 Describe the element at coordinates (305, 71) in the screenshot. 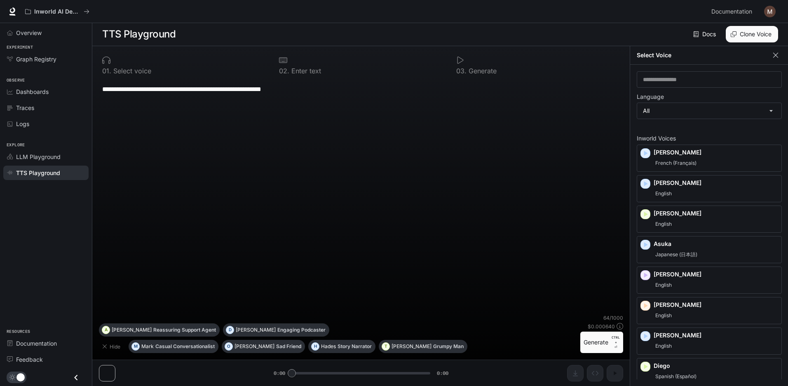

I see `p: Enter text` at that location.